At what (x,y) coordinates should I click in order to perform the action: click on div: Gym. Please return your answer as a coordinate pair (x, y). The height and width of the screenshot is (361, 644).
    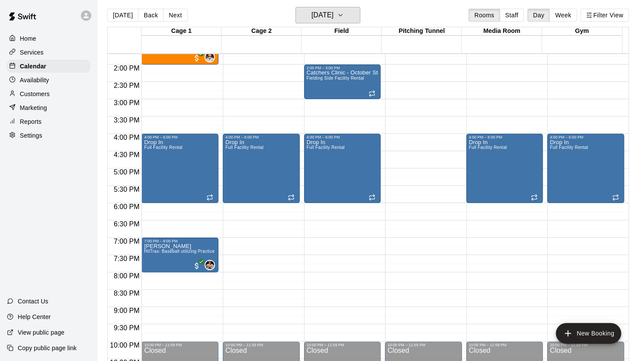
    Looking at the image, I should click on (582, 31).